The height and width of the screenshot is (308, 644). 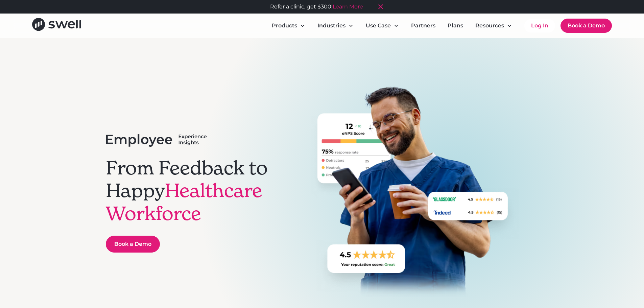 I want to click on a: Partners, so click(x=423, y=26).